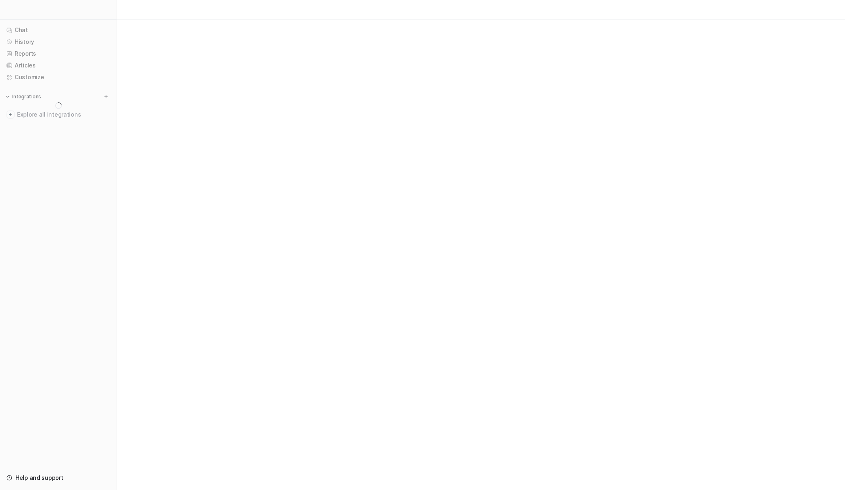 This screenshot has height=490, width=845. I want to click on img: menu_add.svg, so click(106, 97).